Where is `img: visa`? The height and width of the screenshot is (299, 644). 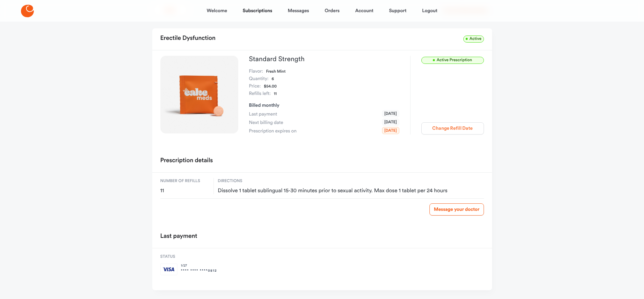
img: visa is located at coordinates (169, 269).